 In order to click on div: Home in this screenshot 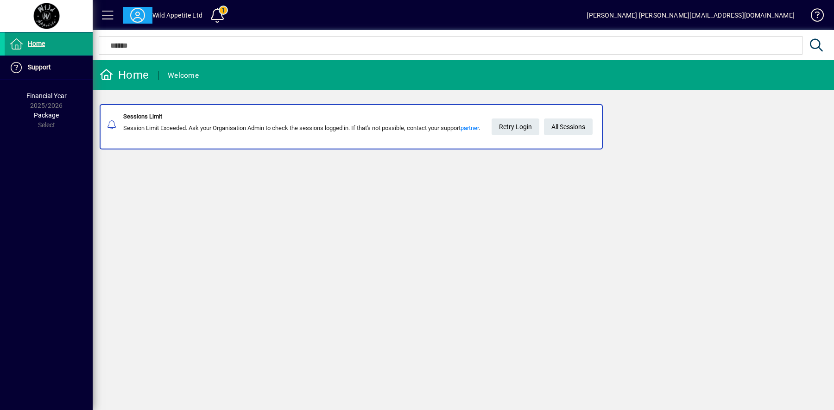, I will do `click(124, 75)`.